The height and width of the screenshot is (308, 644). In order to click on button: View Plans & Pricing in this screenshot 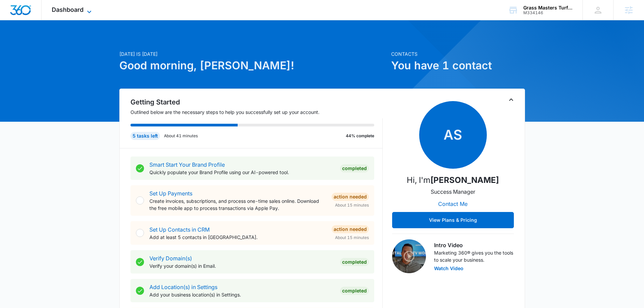, I will do `click(453, 220)`.